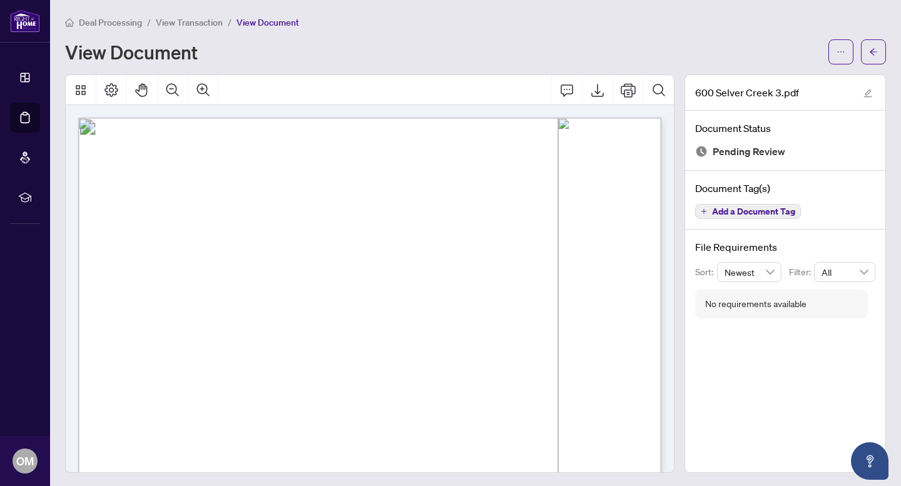  Describe the element at coordinates (706, 272) in the screenshot. I see `p: Sort:` at that location.